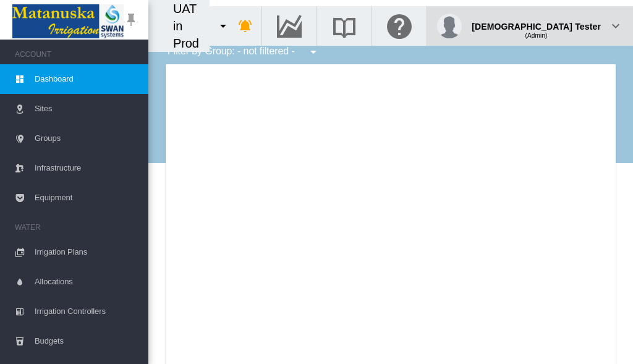 The height and width of the screenshot is (364, 633). I want to click on span: Sites, so click(87, 108).